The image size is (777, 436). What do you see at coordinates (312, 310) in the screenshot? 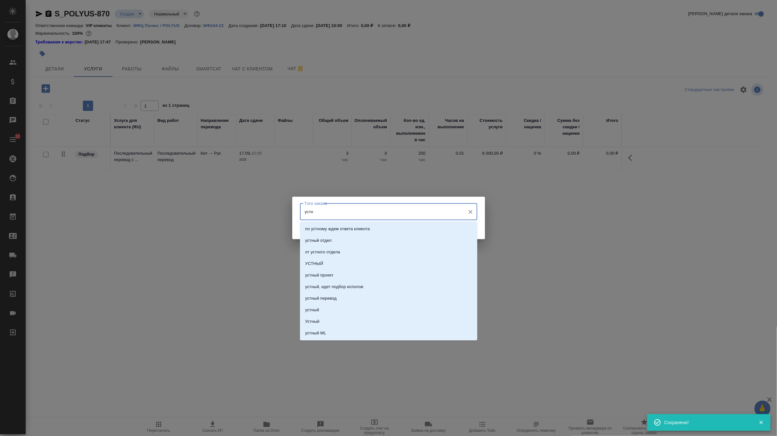
I see `p: устный` at bounding box center [312, 310].